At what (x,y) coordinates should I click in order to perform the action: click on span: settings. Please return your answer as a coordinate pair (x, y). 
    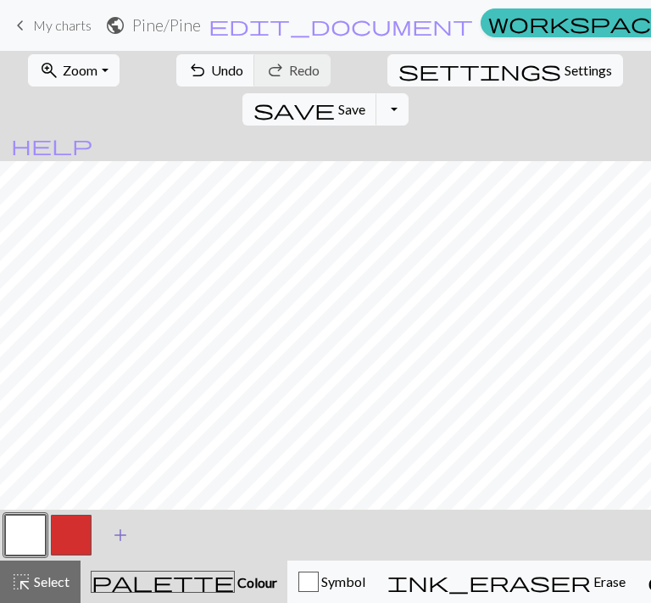
    Looking at the image, I should click on (480, 70).